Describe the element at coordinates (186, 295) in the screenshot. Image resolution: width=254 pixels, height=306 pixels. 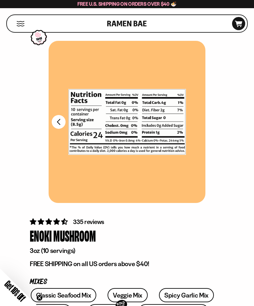
I see `a: Spicy Garlic Mix` at that location.